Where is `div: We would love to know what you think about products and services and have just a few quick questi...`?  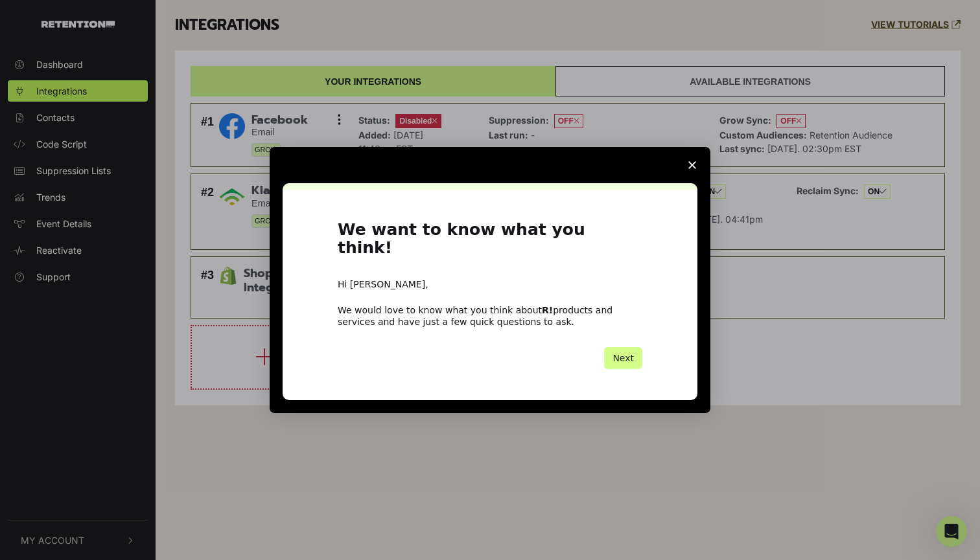 div: We would love to know what you think about products and services and have just a few quick questi... is located at coordinates (490, 316).